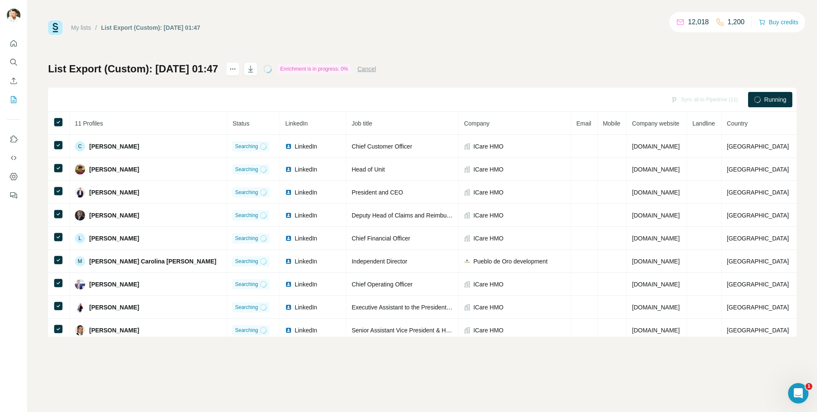 This screenshot has height=412, width=817. I want to click on span: Country, so click(737, 123).